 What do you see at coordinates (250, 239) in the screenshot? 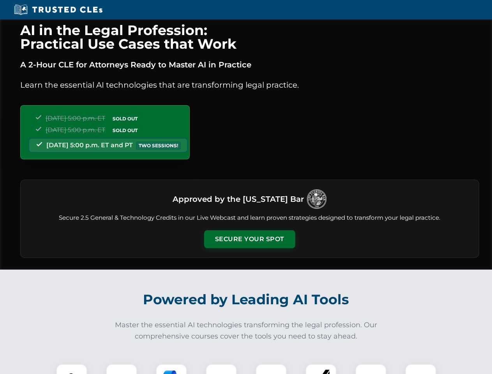
I see `button: Secure Your Spot` at bounding box center [250, 239].